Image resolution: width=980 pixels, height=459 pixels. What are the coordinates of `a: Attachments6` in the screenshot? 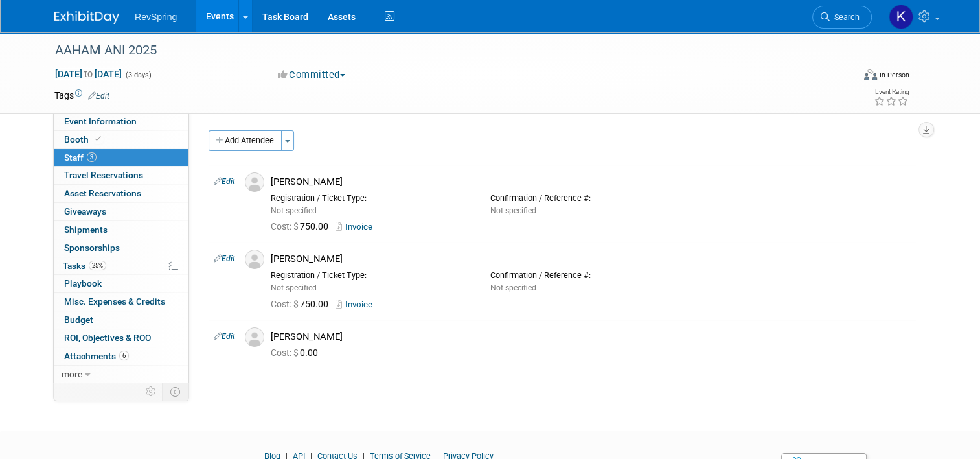 It's located at (121, 356).